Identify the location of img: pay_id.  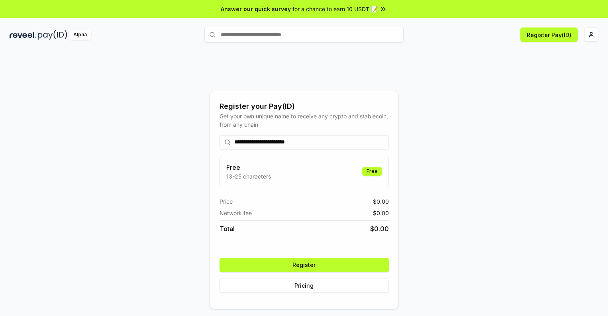
(53, 35).